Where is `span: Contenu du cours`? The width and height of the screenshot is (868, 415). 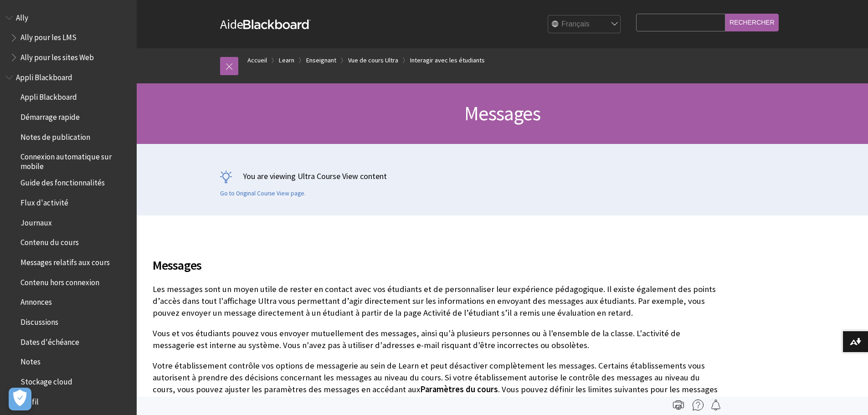
span: Contenu du cours is located at coordinates (50, 241).